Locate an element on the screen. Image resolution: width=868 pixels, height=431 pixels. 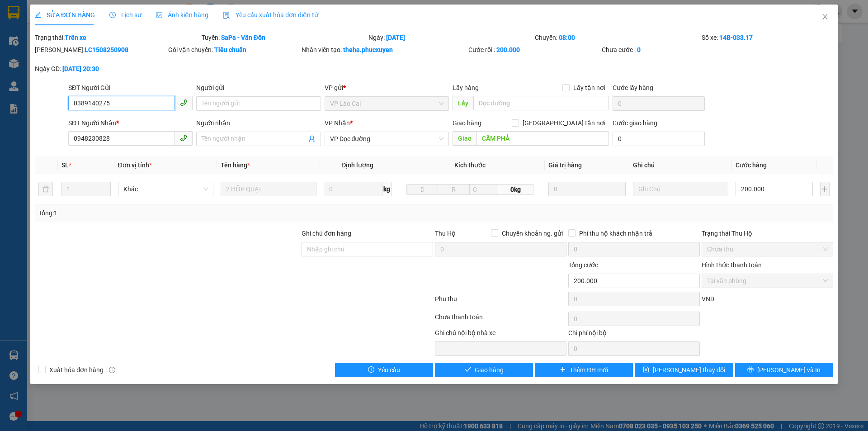
div: Cước rồi : is located at coordinates (535, 49).